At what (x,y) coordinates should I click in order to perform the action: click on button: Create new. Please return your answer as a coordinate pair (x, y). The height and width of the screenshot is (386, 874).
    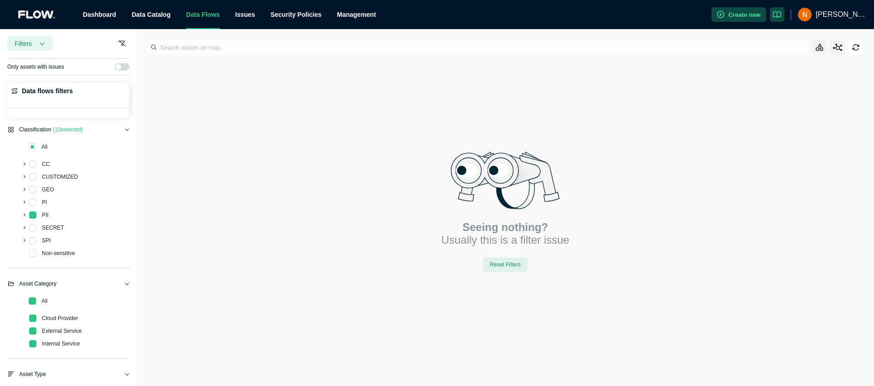
    Looking at the image, I should click on (739, 15).